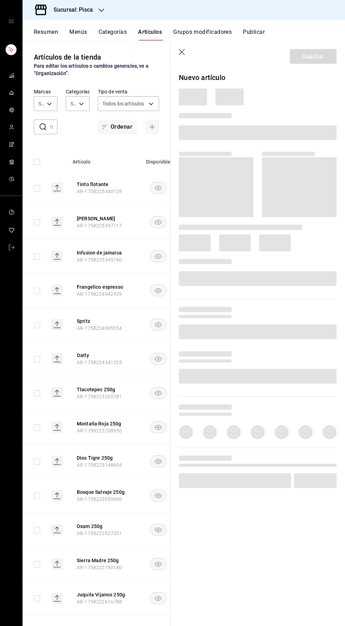 Image resolution: width=345 pixels, height=626 pixels. I want to click on span: AR-1758223148654, so click(99, 465).